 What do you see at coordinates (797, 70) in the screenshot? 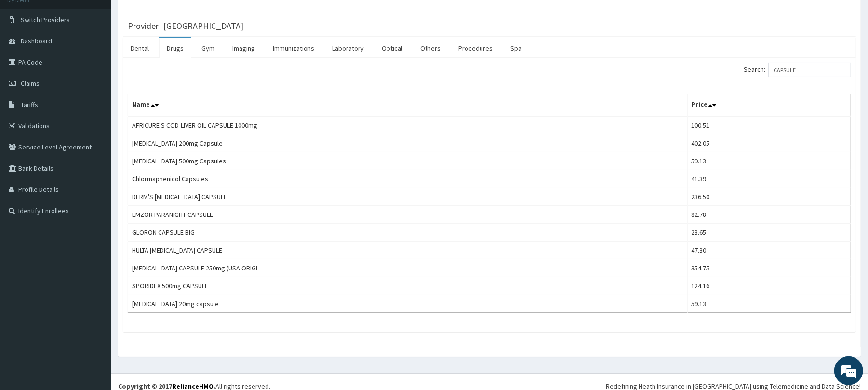
I see `label: Search:` at bounding box center [797, 70].